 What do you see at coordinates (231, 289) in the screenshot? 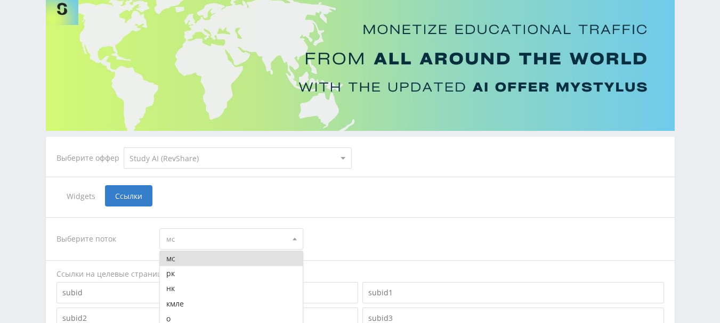
I see `button: нк` at bounding box center [231, 289].